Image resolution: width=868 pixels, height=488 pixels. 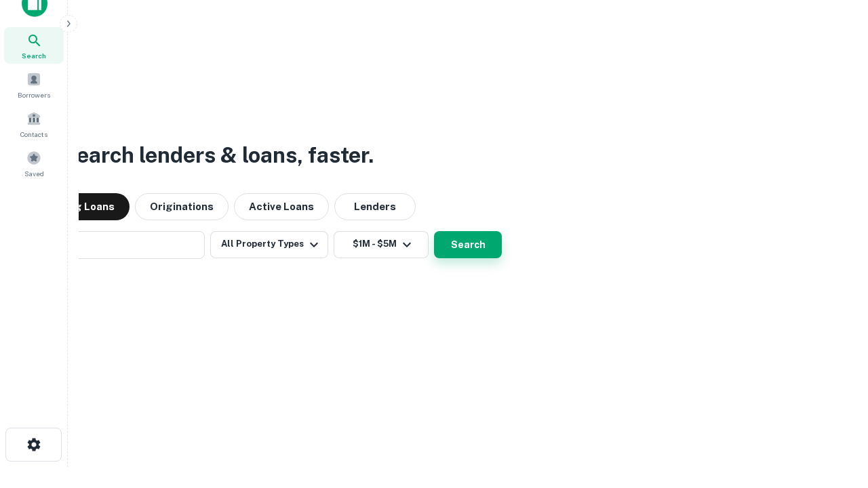 What do you see at coordinates (34, 56) in the screenshot?
I see `span: Search` at bounding box center [34, 56].